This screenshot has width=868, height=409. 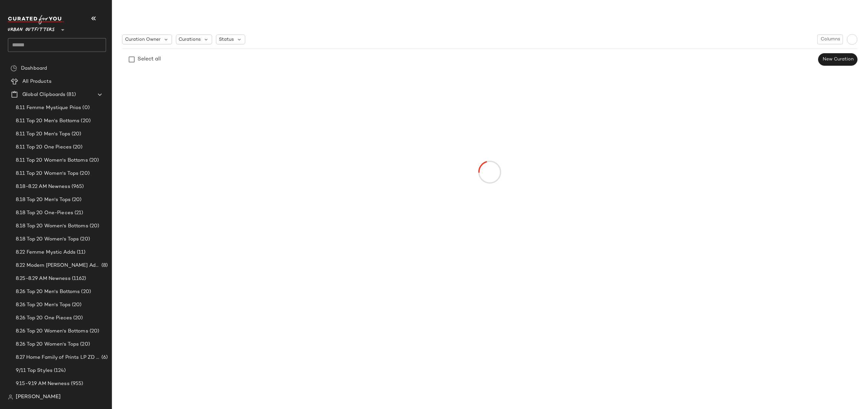 I want to click on span: 8.26 Top 20 Men's Bottoms, so click(x=48, y=292).